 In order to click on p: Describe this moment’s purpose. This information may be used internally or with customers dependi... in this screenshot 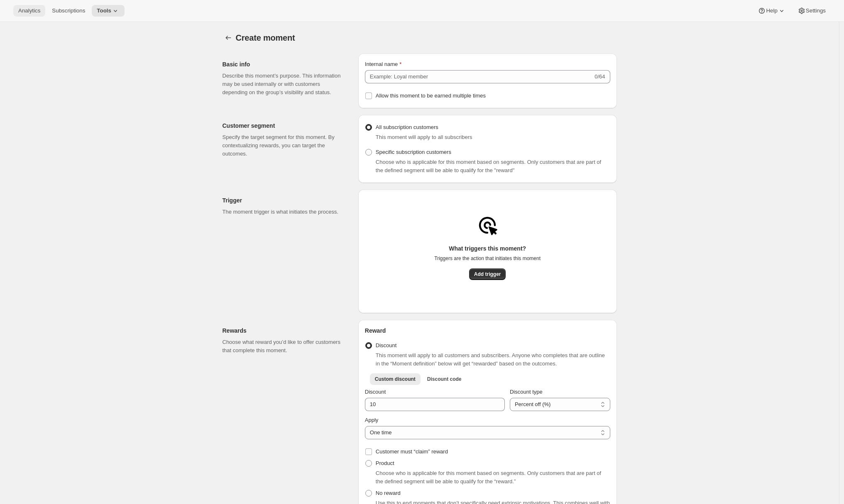, I will do `click(283, 84)`.